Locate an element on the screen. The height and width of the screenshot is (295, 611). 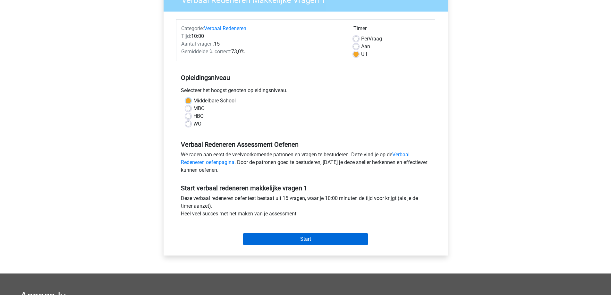
span: Categorie: is located at coordinates (192, 28).